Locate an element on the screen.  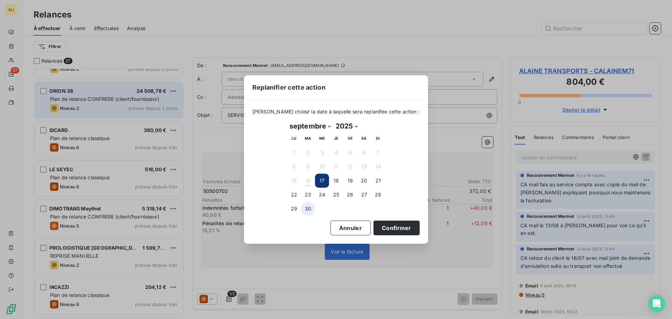
button: 22 is located at coordinates (294, 194).